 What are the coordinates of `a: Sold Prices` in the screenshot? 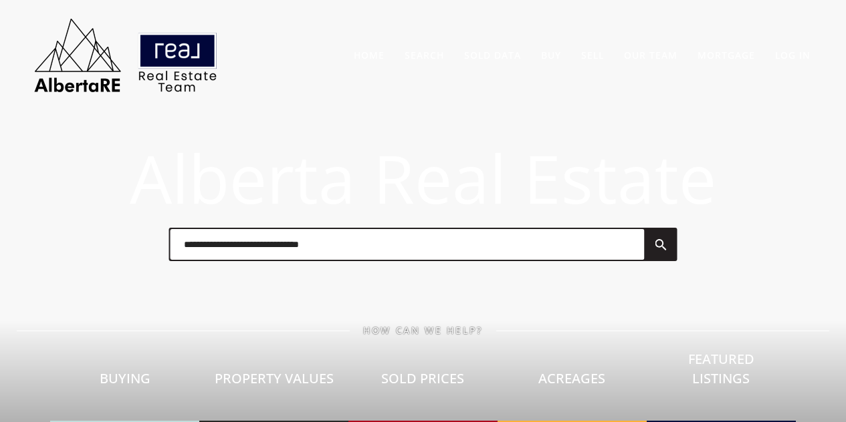 It's located at (422, 379).